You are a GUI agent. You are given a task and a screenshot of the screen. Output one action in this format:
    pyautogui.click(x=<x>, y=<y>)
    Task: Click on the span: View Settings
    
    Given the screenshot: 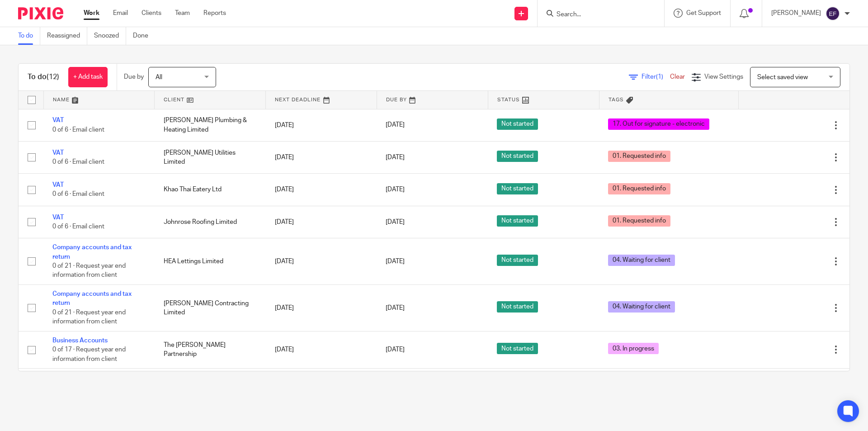 What is the action you would take?
    pyautogui.click(x=724, y=77)
    